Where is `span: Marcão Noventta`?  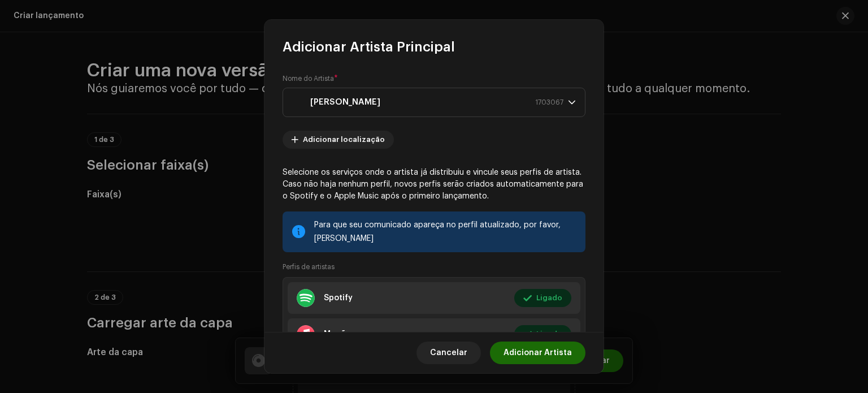 span: Marcão Noventta is located at coordinates (430, 102).